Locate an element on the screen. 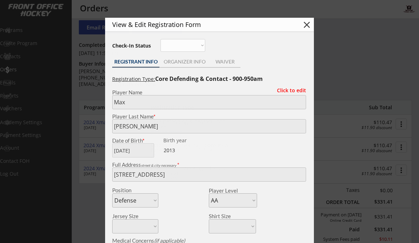  div: Full Address is located at coordinates (209, 165).